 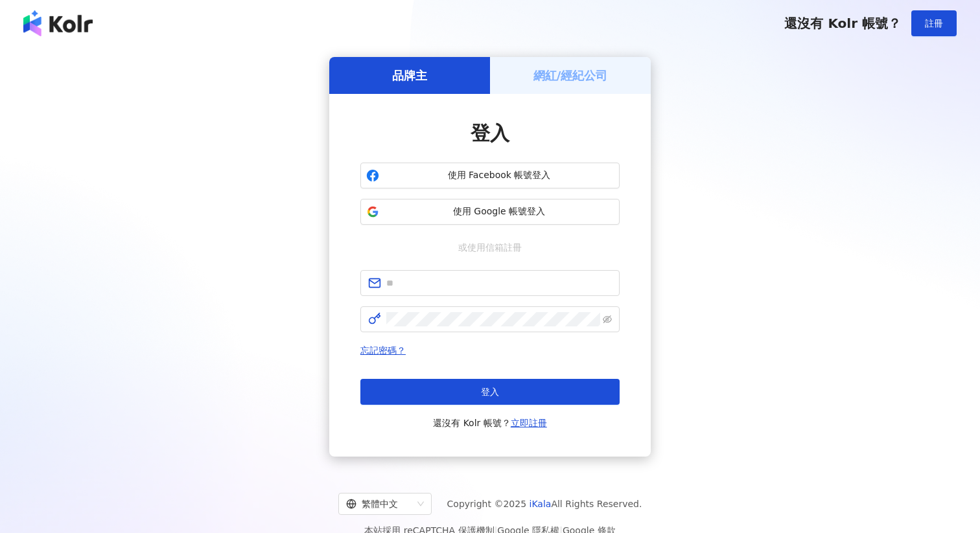 What do you see at coordinates (541, 504) in the screenshot?
I see `a: iKala` at bounding box center [541, 504].